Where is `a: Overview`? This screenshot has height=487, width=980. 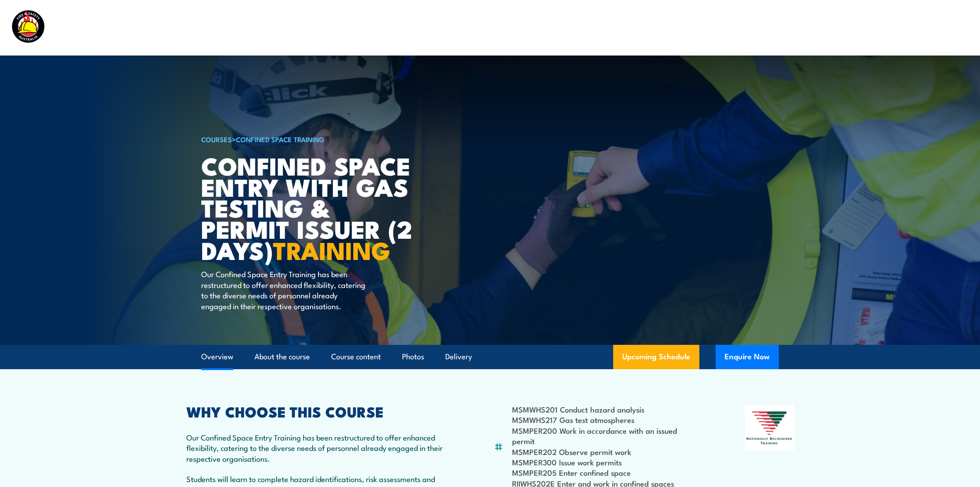
a: Overview is located at coordinates (217, 356).